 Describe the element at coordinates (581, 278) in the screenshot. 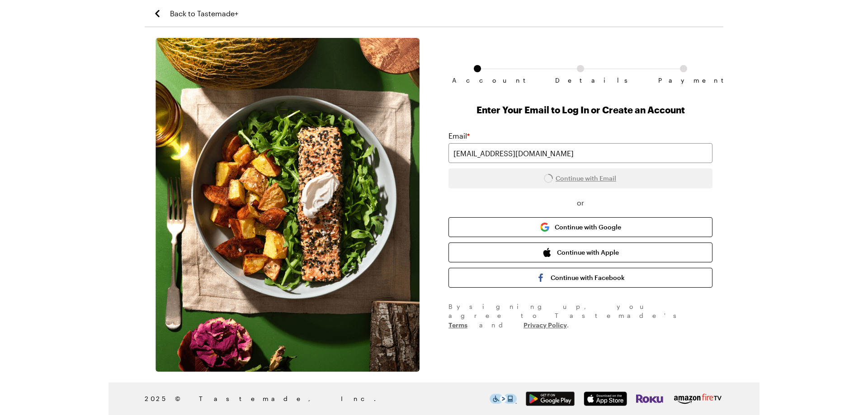

I see `button: Continue with Facebook` at that location.